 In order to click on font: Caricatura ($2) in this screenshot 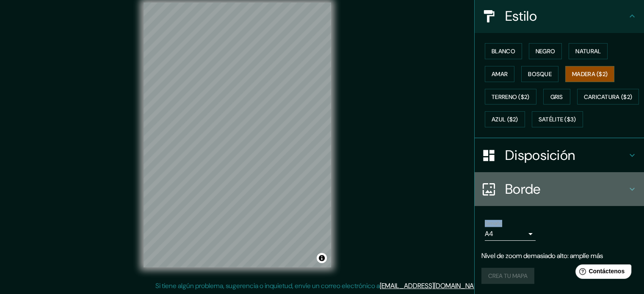, I will do `click(609, 97)`.